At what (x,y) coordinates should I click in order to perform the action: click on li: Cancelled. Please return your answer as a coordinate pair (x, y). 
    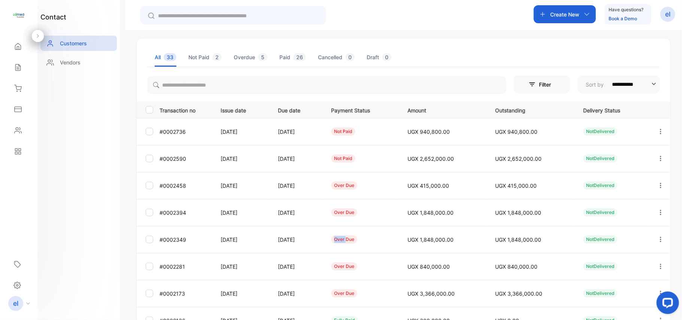
    Looking at the image, I should click on (336, 57).